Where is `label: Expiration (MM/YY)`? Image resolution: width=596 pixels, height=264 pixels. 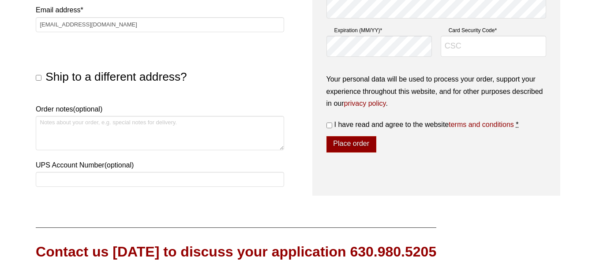 label: Expiration (MM/YY) is located at coordinates (379, 30).